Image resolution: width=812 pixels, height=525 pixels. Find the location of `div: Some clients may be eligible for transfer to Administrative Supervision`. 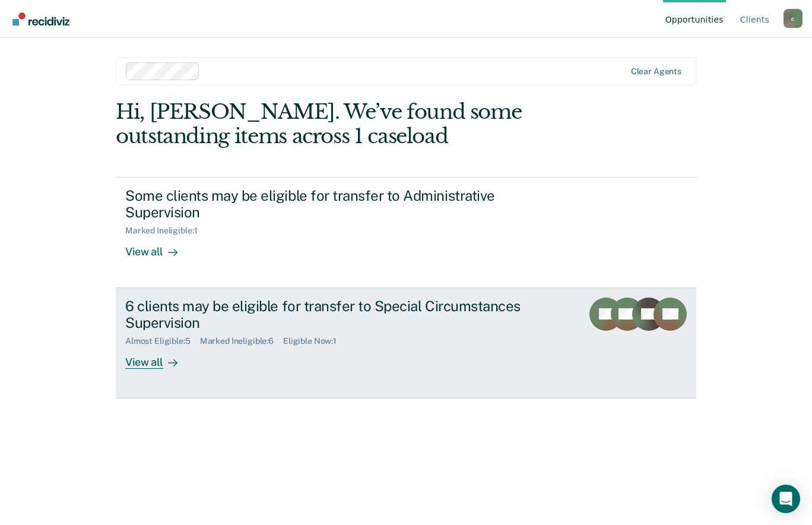

div: Some clients may be eligible for transfer to Administrative Supervision is located at coordinates (334, 204).